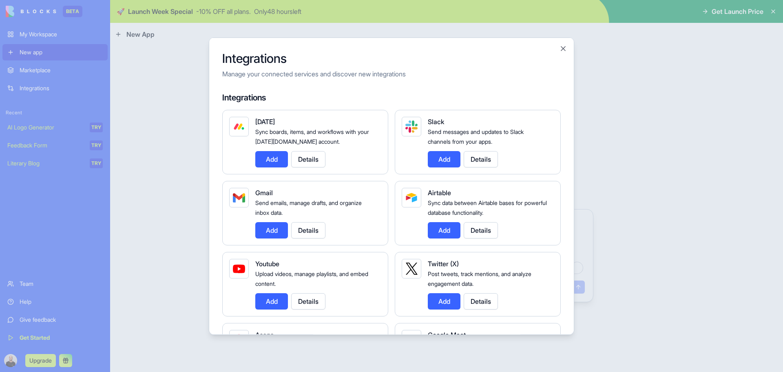 The image size is (783, 372). I want to click on span: Asana, so click(265, 334).